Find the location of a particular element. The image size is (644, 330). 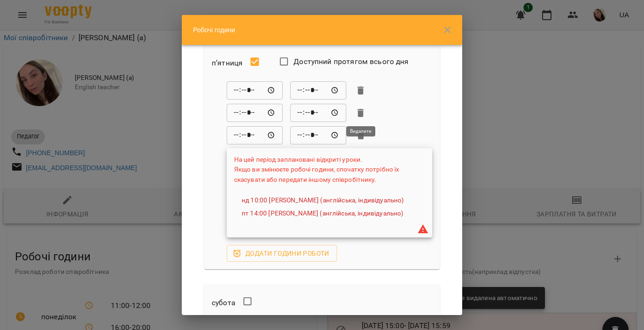

h6: субота is located at coordinates (223, 303).